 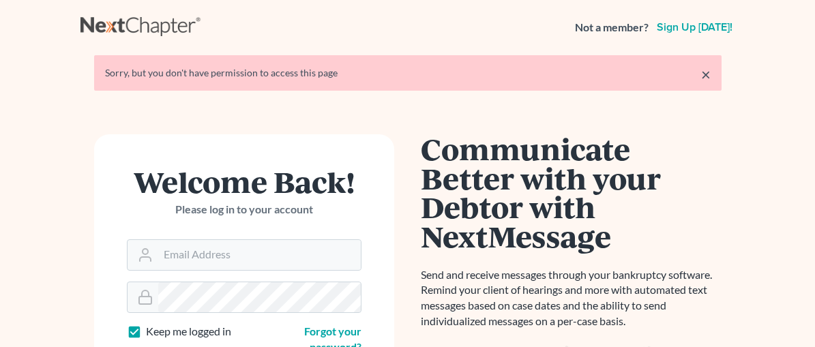 I want to click on p: Send and receive messages through your bankruptcy software. Remind your client of hearings and mo..., so click(x=571, y=298).